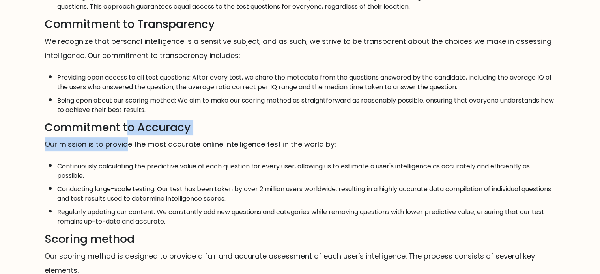 Image resolution: width=600 pixels, height=274 pixels. What do you see at coordinates (300, 24) in the screenshot?
I see `h3: Commitment to Transparency` at bounding box center [300, 24].